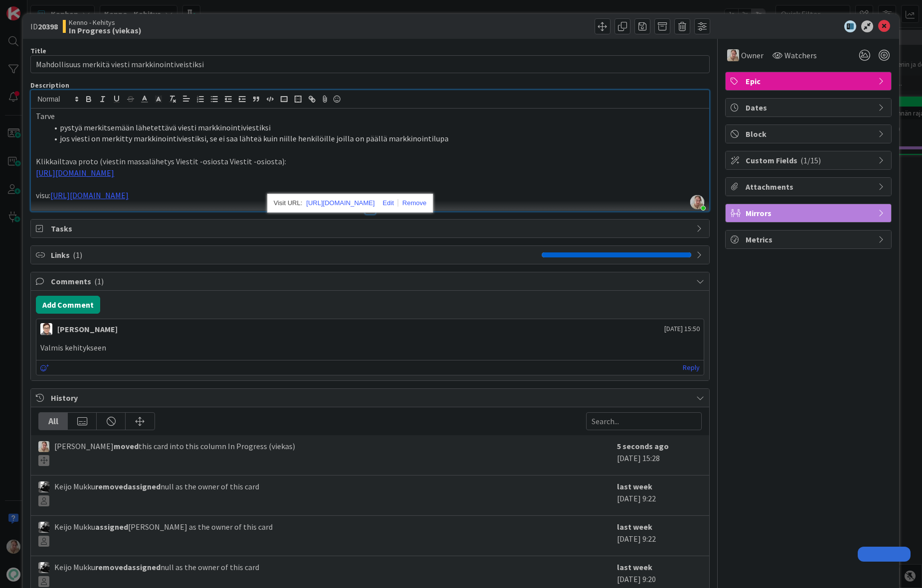 This screenshot has height=588, width=922. I want to click on span: Comments, so click(371, 281).